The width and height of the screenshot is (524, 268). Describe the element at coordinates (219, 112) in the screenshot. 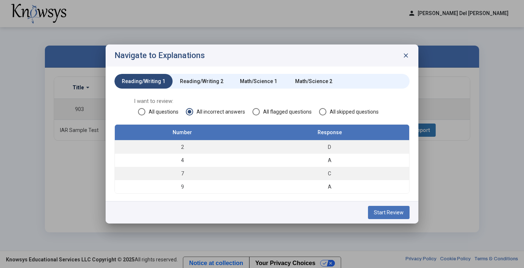

I see `span: All incorrect answers` at that location.